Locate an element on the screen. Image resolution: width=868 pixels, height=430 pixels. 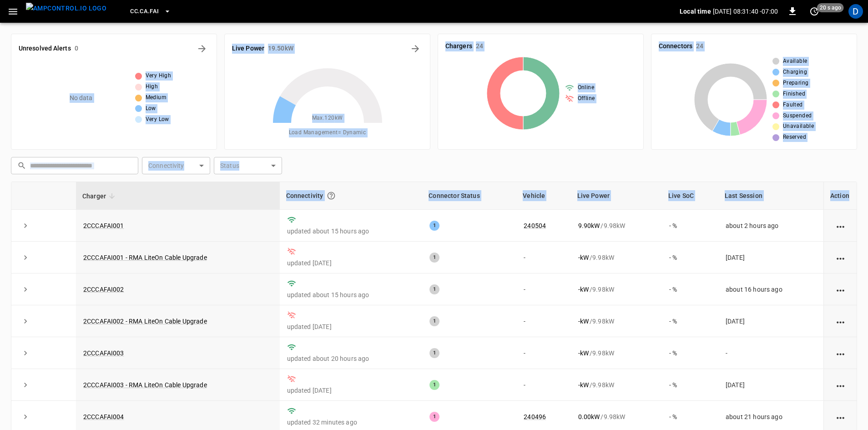
span: CC.CA.FAI is located at coordinates (144, 12).